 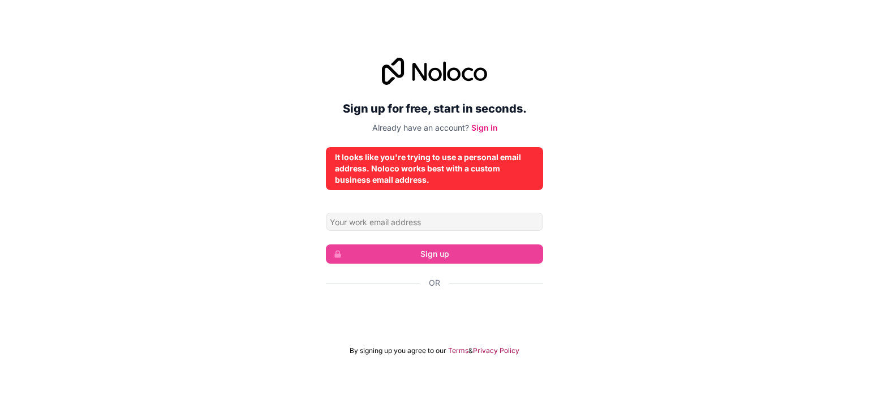 What do you see at coordinates (434, 109) in the screenshot?
I see `h2: Sign up for free, start in seconds.` at bounding box center [434, 109].